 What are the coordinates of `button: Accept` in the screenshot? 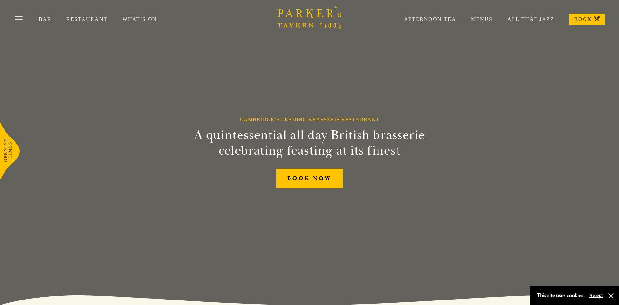 It's located at (596, 295).